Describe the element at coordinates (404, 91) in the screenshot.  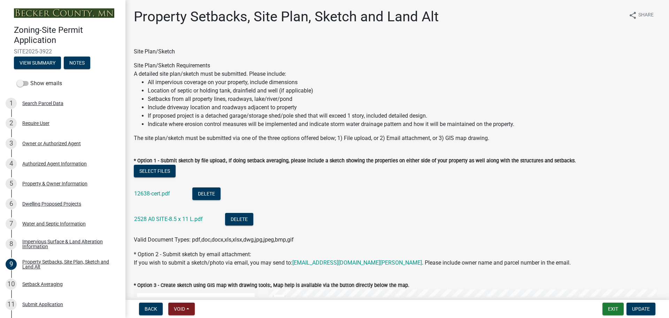
I see `li: Location of septic or holding tank, drainfield and well (if applicable)` at that location.